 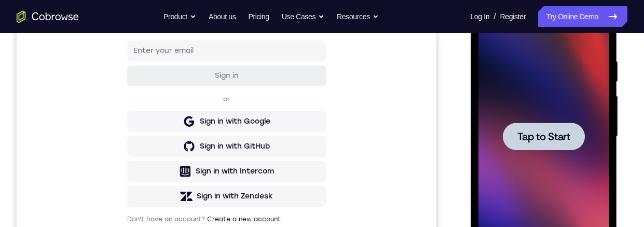 What do you see at coordinates (303, 17) in the screenshot?
I see `button: Use Cases` at bounding box center [303, 17].